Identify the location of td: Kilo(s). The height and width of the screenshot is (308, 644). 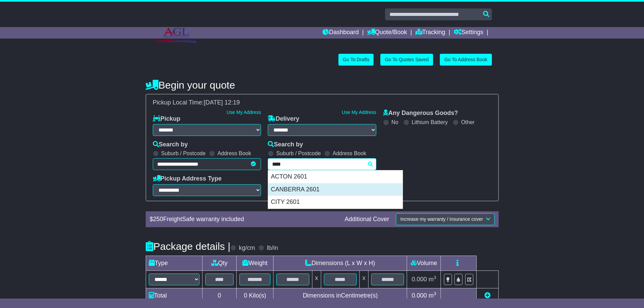
(255, 295).